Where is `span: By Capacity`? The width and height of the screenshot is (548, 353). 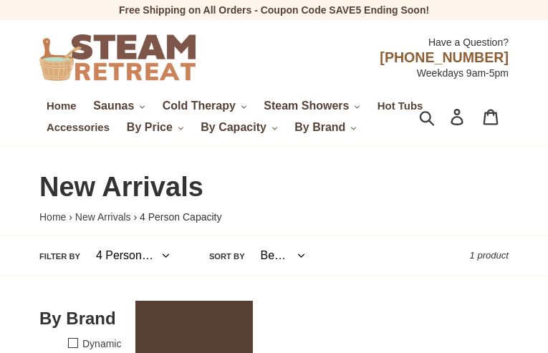
span: By Capacity is located at coordinates (234, 128).